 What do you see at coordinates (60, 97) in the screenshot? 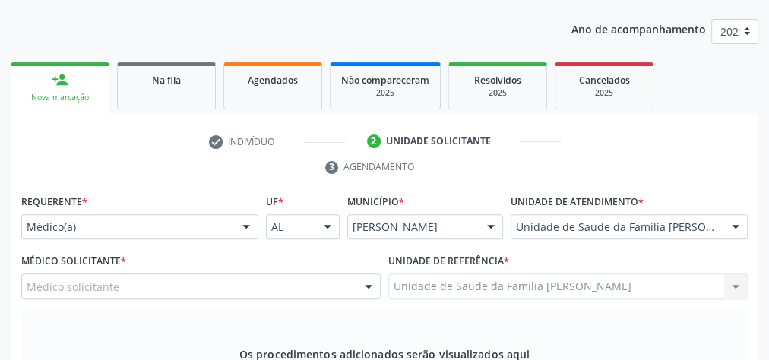
I see `div: Nova marcação` at bounding box center [60, 97].